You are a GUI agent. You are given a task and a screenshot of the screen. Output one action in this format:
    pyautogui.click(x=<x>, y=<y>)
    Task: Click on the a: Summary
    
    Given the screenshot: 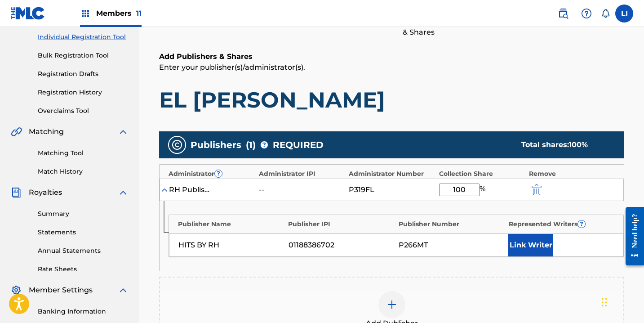 What is the action you would take?
    pyautogui.click(x=83, y=213)
    